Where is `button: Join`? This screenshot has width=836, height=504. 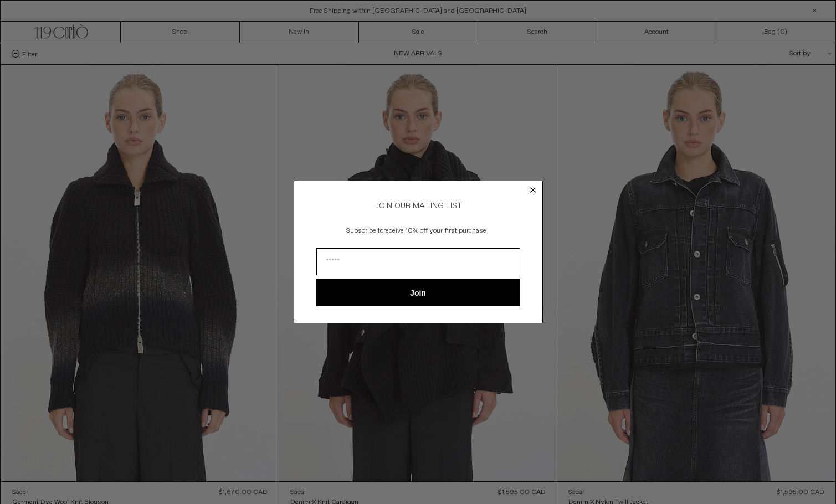 button: Join is located at coordinates (418, 292).